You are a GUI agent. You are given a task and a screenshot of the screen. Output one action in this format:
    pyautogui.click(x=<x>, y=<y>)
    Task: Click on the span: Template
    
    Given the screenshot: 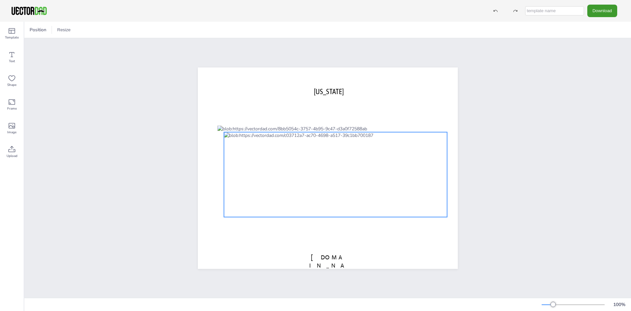 What is the action you would take?
    pyautogui.click(x=12, y=37)
    